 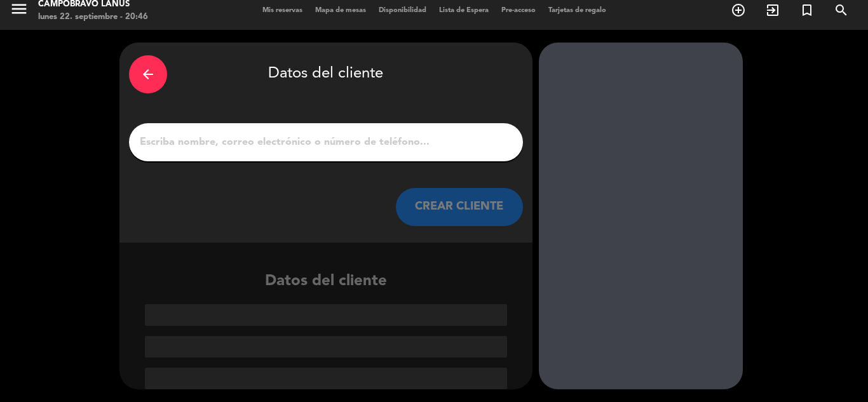 I want to click on span: Disponibilidad, so click(x=402, y=10).